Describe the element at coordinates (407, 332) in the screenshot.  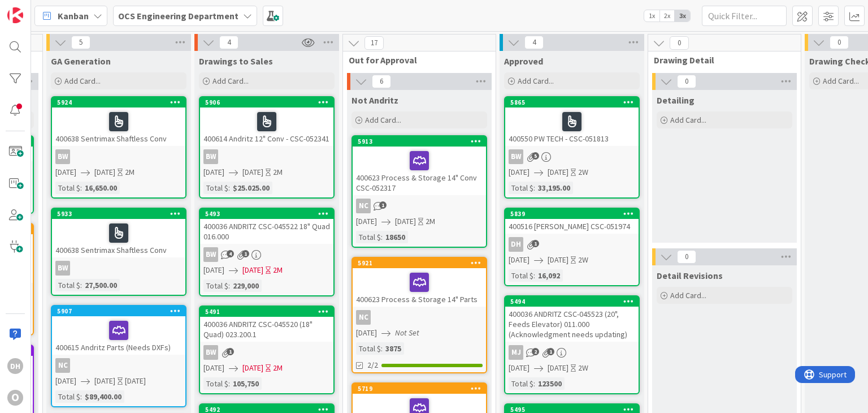
I see `i: Not Set` at that location.